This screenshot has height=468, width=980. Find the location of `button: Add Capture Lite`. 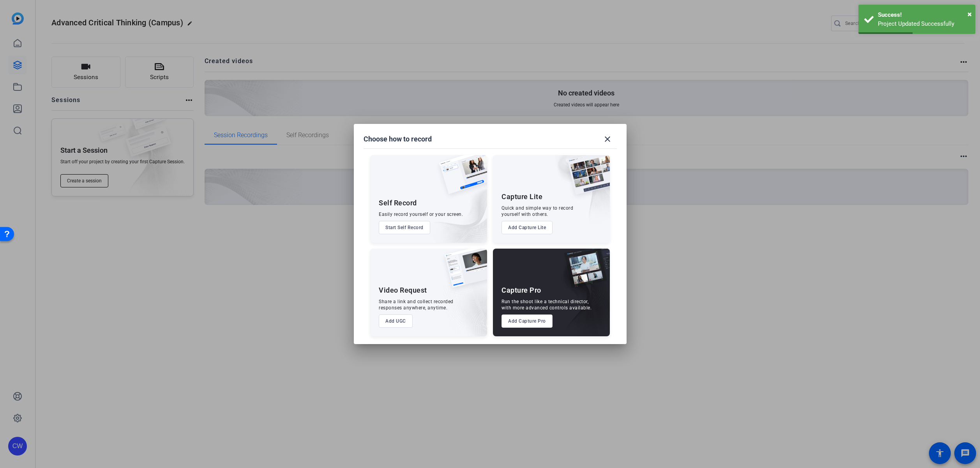

button: Add Capture Lite is located at coordinates (527, 228).